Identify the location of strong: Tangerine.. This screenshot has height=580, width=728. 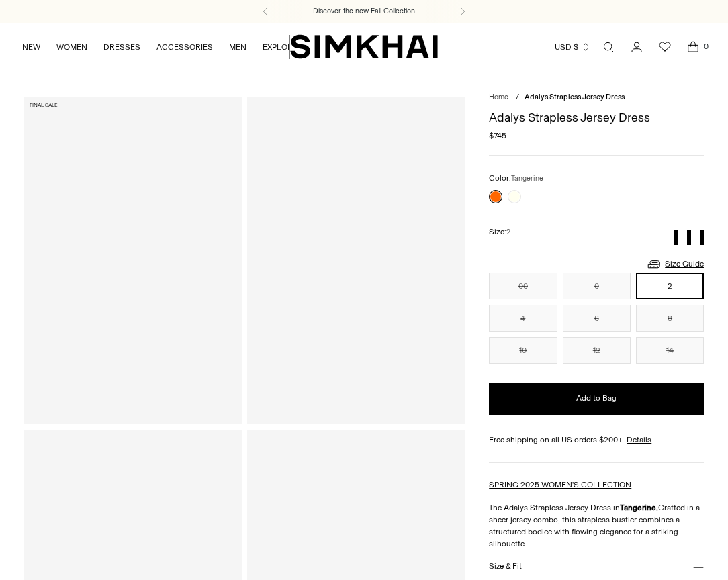
(639, 508).